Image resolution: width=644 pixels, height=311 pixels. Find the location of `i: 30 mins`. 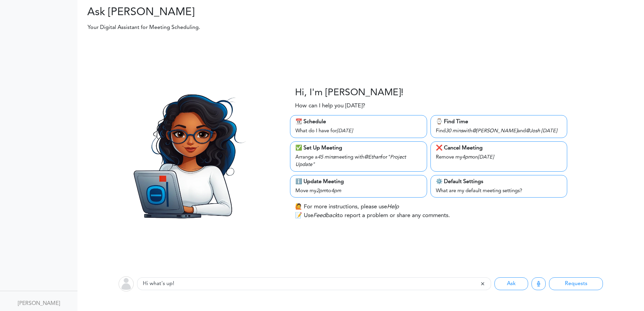

i: 30 mins is located at coordinates (454, 131).